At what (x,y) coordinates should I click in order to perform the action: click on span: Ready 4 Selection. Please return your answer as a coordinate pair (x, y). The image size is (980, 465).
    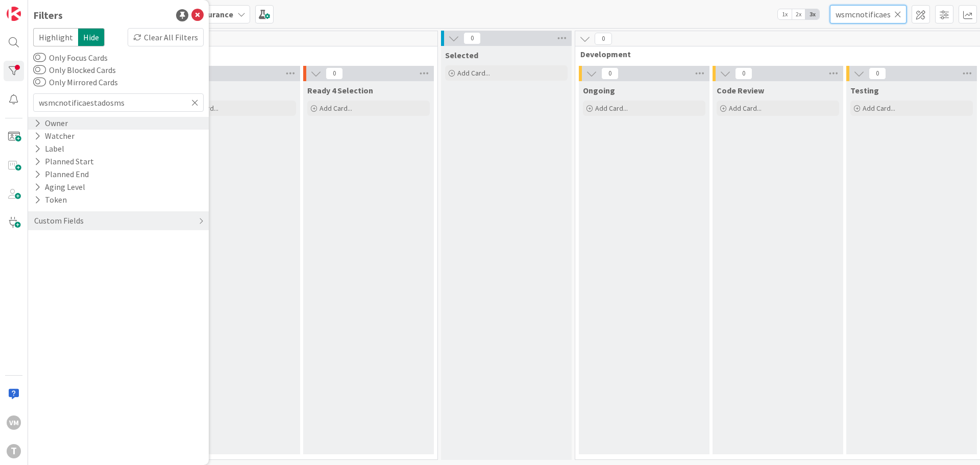
    Looking at the image, I should click on (340, 90).